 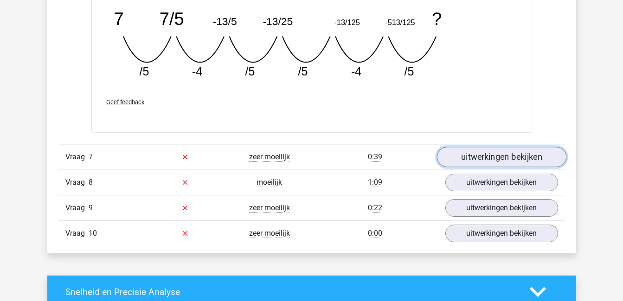 What do you see at coordinates (346, 22) in the screenshot?
I see `tspan: -13/125` at bounding box center [346, 22].